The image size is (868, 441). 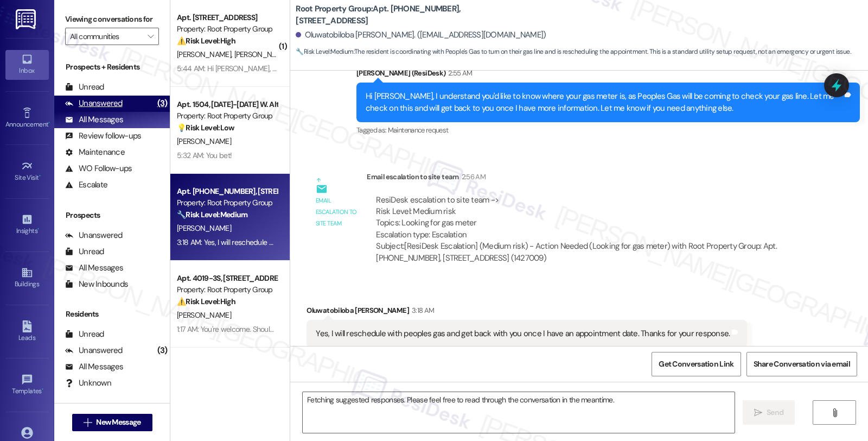 I want to click on div: ResiDesk escalation to site team -> Risk Level: Medium risk Topics: Looking for gas meter Escalat..., so click(x=588, y=218).